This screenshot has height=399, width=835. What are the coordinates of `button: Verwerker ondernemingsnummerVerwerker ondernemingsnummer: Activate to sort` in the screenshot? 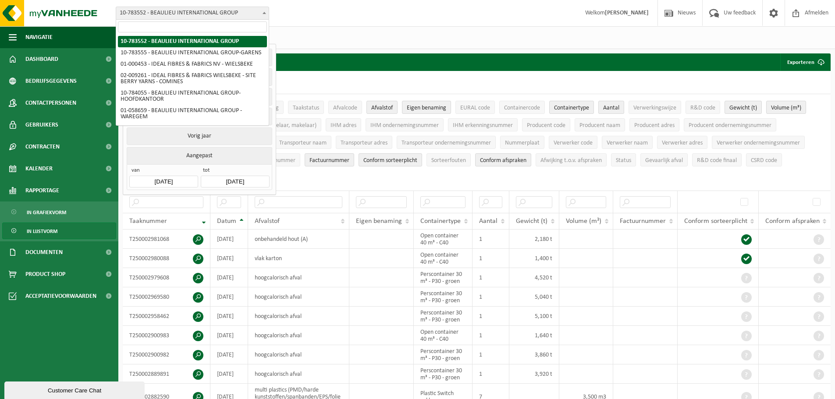 It's located at (758, 142).